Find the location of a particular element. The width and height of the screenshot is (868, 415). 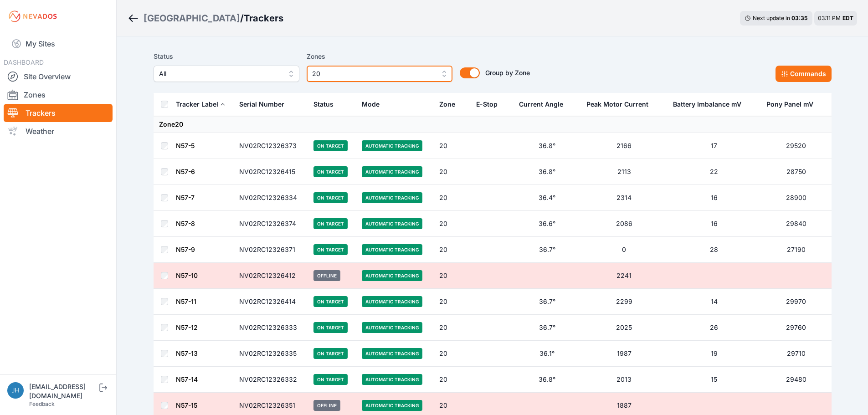

span: Group by Zone is located at coordinates (508, 73).